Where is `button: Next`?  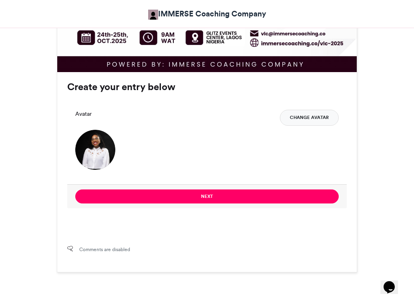
button: Next is located at coordinates (207, 196).